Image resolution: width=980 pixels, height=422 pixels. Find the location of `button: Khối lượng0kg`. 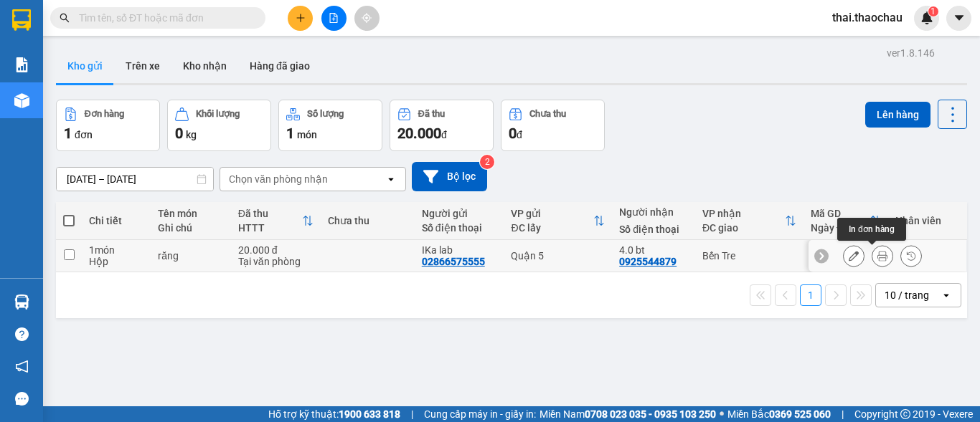

button: Khối lượng0kg is located at coordinates (219, 125).